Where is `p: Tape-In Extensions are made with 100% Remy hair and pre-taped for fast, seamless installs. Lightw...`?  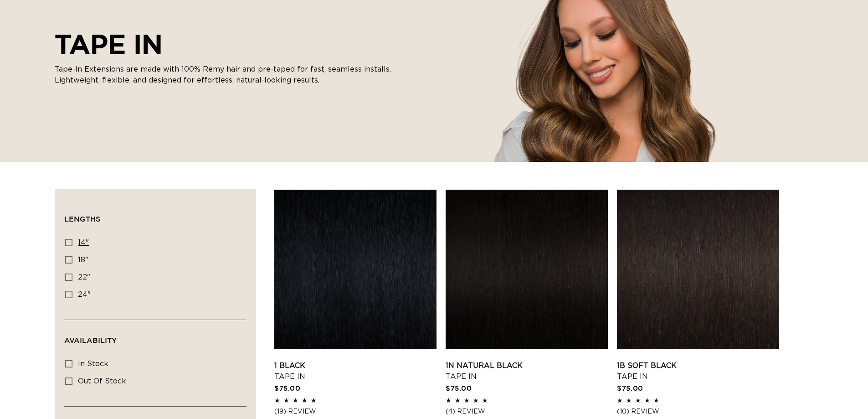 p: Tape-In Extensions are made with 100% Remy hair and pre-taped for fast, seamless installs. Lightw... is located at coordinates (228, 75).